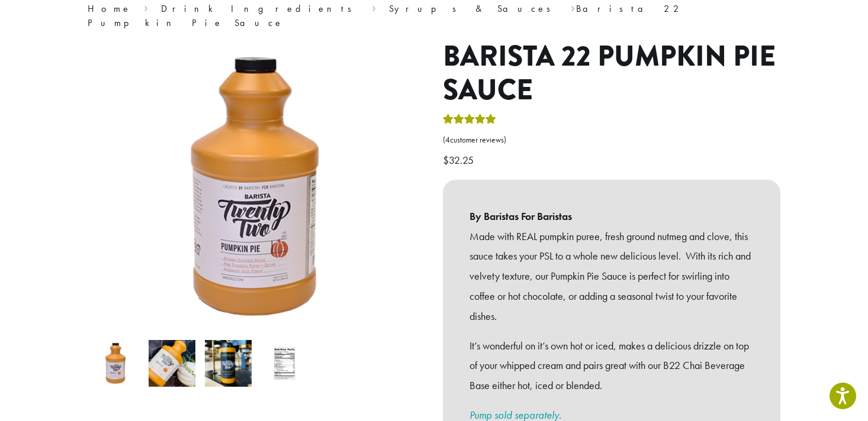 This screenshot has width=868, height=421. Describe the element at coordinates (260, 8) in the screenshot. I see `a: Drink Ingredients` at that location.